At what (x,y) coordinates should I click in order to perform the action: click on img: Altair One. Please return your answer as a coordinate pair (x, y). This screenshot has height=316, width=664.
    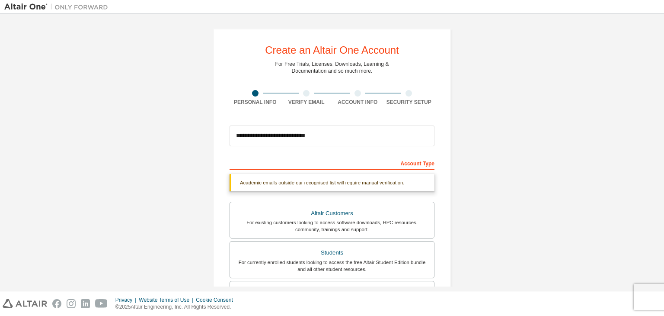
    Looking at the image, I should click on (58, 7).